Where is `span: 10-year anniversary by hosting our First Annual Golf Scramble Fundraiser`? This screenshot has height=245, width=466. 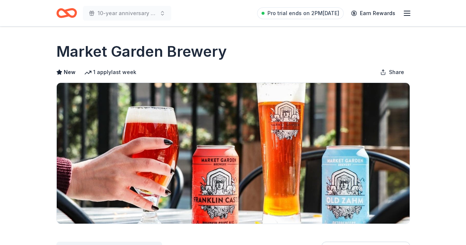 span: 10-year anniversary by hosting our First Annual Golf Scramble Fundraiser is located at coordinates (127, 13).